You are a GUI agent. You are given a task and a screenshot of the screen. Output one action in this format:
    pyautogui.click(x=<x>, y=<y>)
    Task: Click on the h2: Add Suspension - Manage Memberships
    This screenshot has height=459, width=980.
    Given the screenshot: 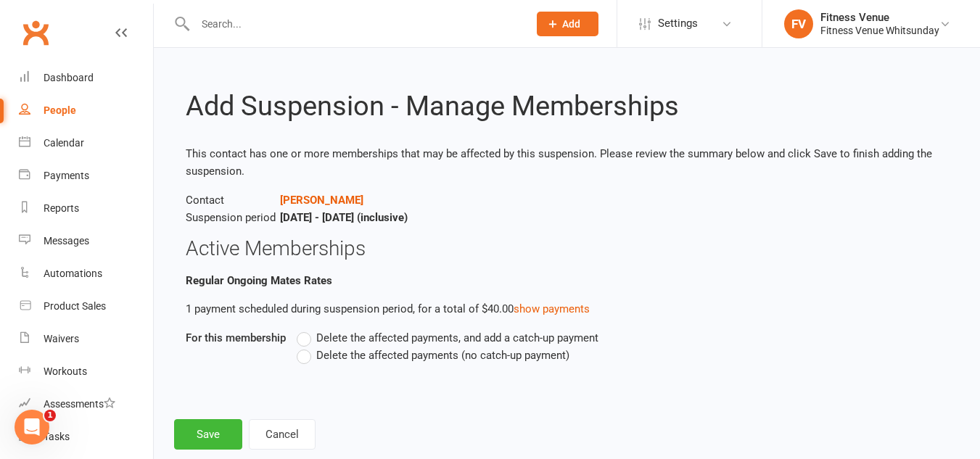 What is the action you would take?
    pyautogui.click(x=567, y=107)
    